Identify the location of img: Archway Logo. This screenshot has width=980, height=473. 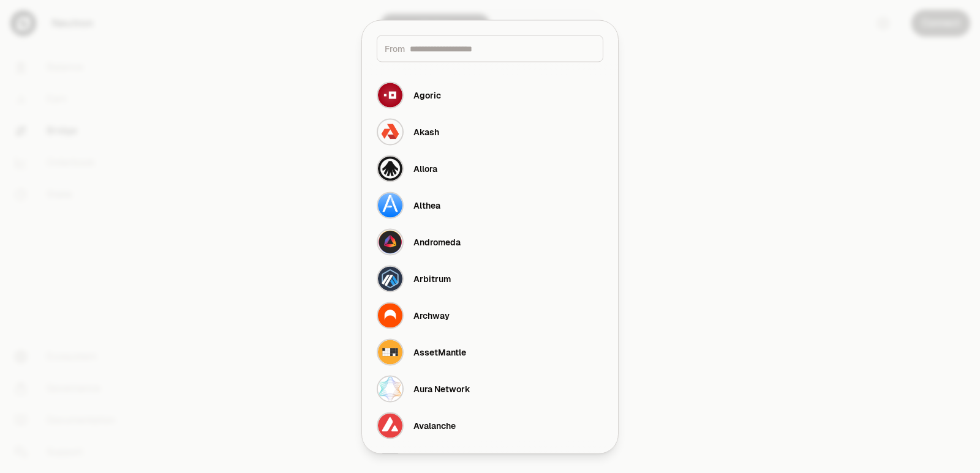
(390, 315).